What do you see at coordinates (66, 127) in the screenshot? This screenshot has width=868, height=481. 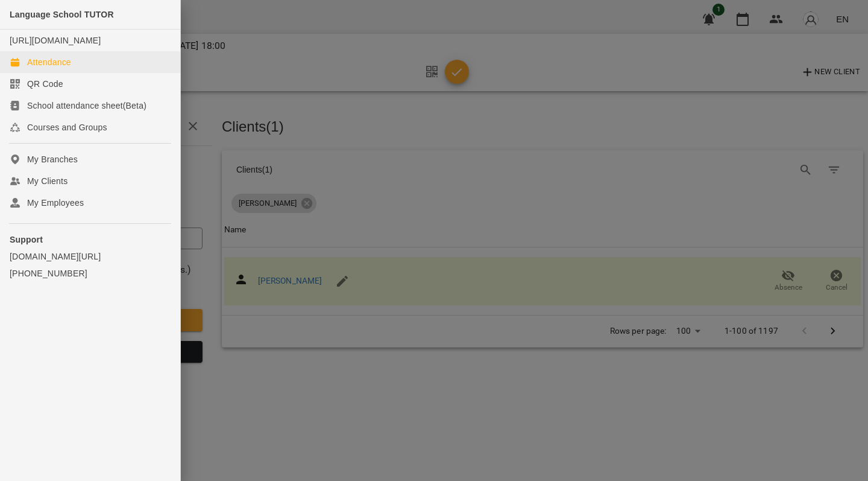 I see `div: Courses and Groups` at bounding box center [66, 127].